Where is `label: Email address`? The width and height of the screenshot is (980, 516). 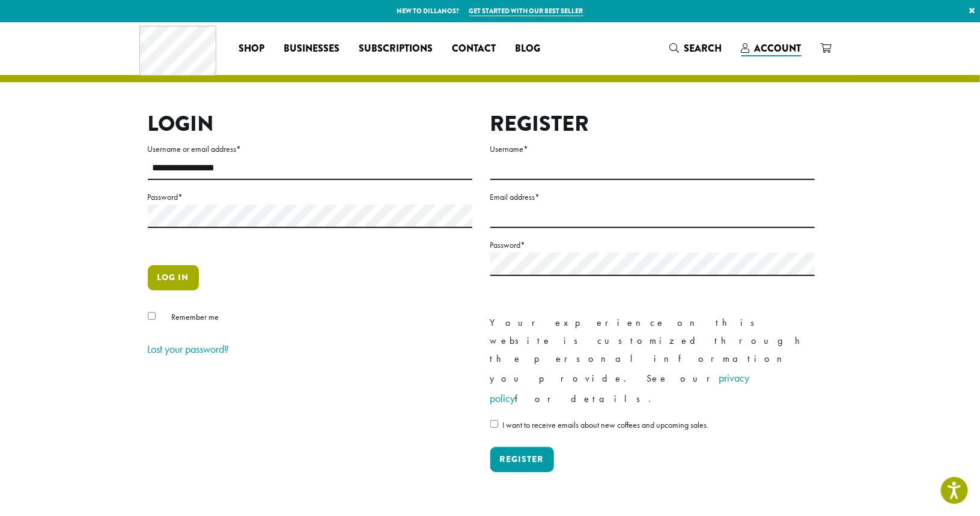 label: Email address is located at coordinates (653, 197).